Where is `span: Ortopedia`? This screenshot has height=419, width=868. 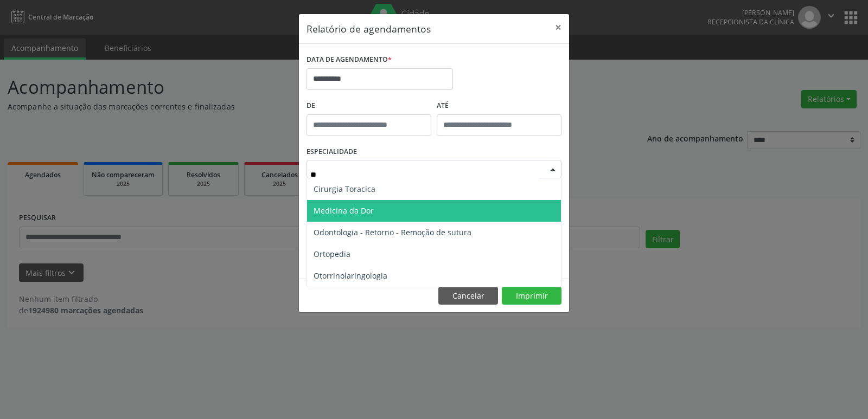 span: Ortopedia is located at coordinates (332, 254).